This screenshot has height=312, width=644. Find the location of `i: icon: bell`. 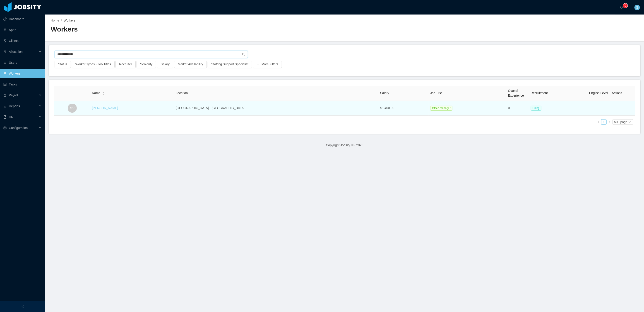

i: icon: bell is located at coordinates (621, 7).